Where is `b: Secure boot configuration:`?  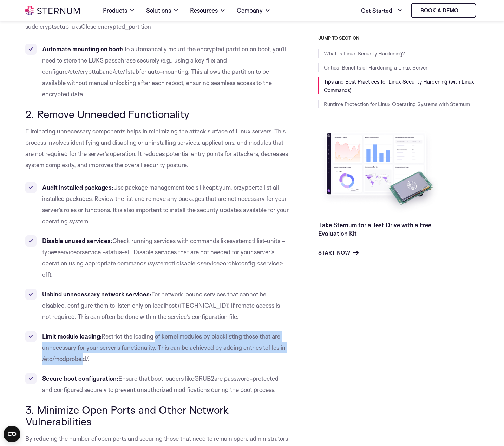
b: Secure boot configuration: is located at coordinates (80, 378).